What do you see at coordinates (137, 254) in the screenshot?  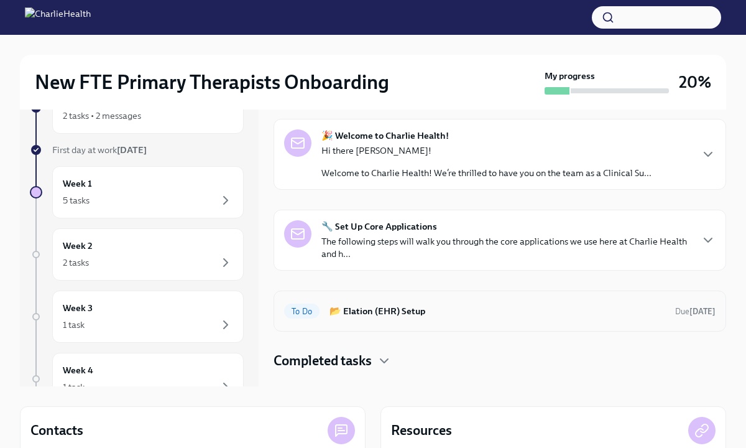 I see `a: Week 22 tasks` at bounding box center [137, 254].